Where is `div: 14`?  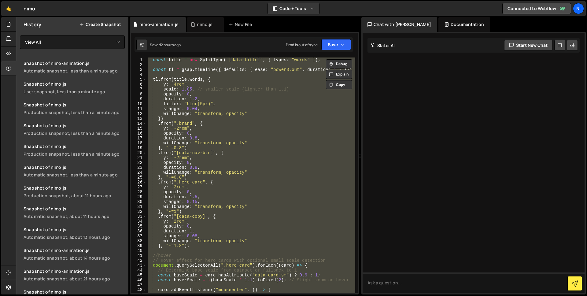
div: 14 is located at coordinates (139, 124).